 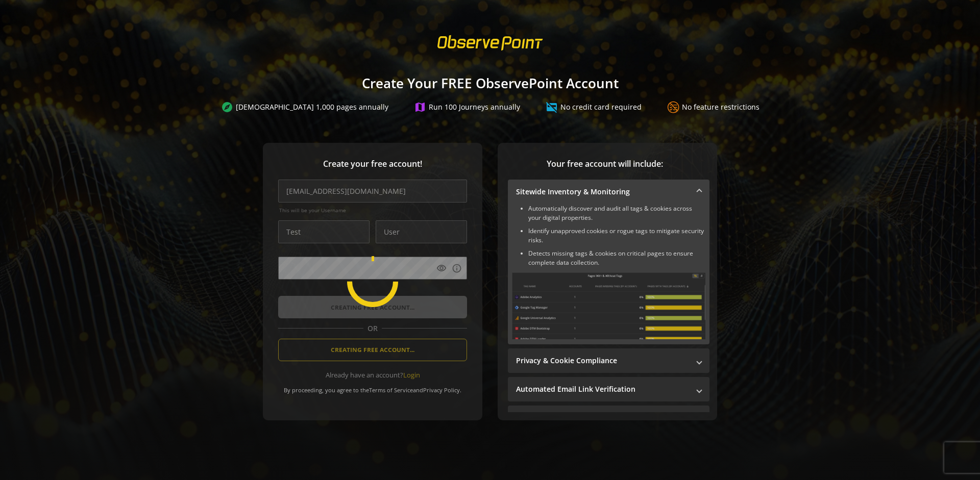 What do you see at coordinates (602, 389) in the screenshot?
I see `mat-panel-title: Automated Email Link Verification` at bounding box center [602, 389].